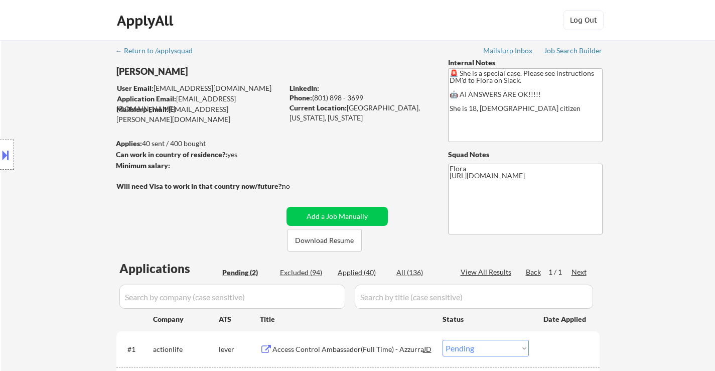 The height and width of the screenshot is (371, 715). What do you see at coordinates (573, 51) in the screenshot?
I see `div: Job Search Builder` at bounding box center [573, 51].